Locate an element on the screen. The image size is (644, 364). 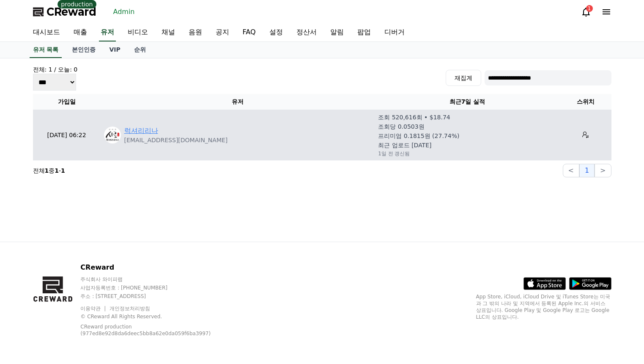
a: VIP is located at coordinates (114, 50).